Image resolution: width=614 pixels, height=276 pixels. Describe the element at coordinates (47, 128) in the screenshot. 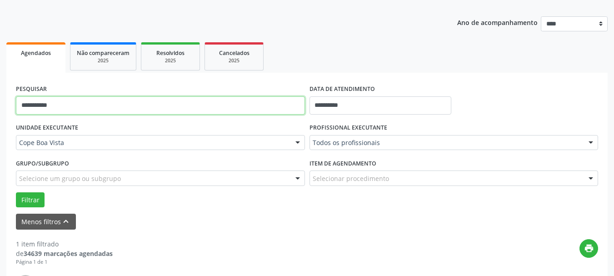

I see `label: UNIDADE EXECUTANTE` at that location.